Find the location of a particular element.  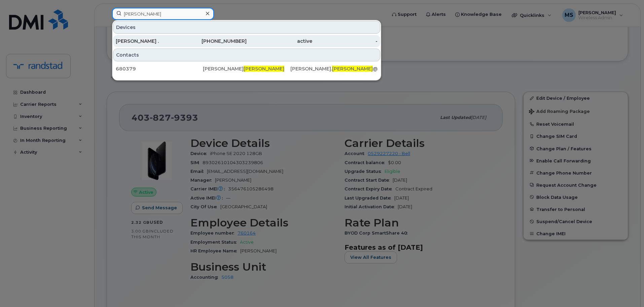

input: Find something... is located at coordinates (163, 14).